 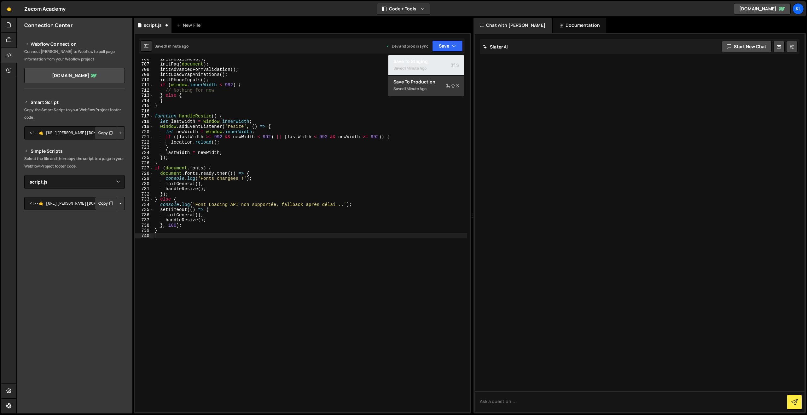 What do you see at coordinates (447, 46) in the screenshot?
I see `button: Save` at bounding box center [447, 46].